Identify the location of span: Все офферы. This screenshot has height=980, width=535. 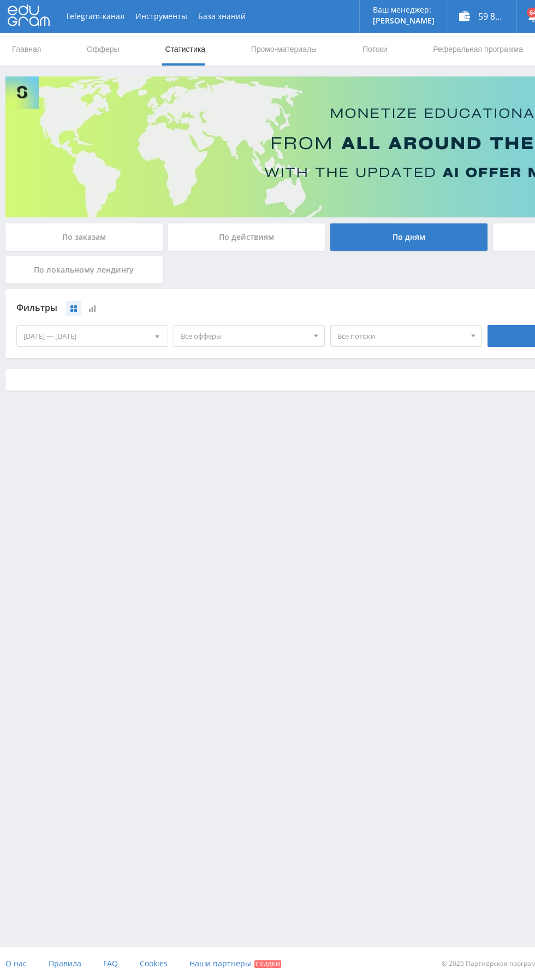
(244, 336).